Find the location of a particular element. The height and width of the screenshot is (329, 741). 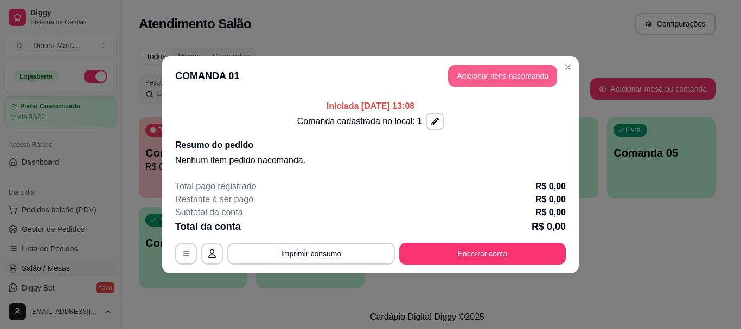

h2: Resumo do pedido is located at coordinates (370, 145).